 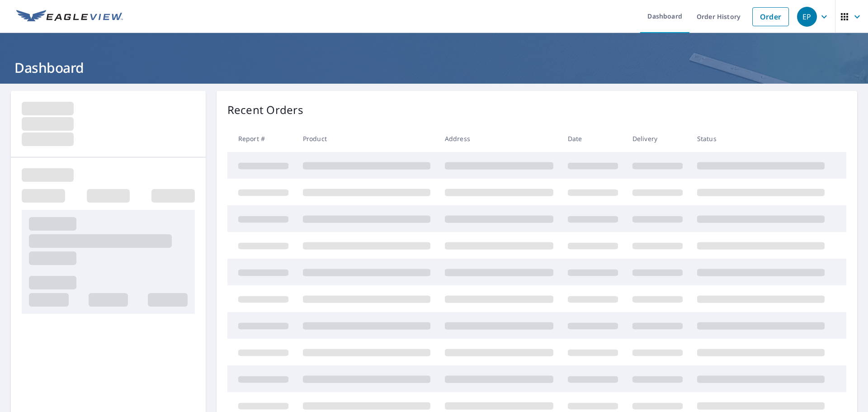 I want to click on th: Report #, so click(x=261, y=138).